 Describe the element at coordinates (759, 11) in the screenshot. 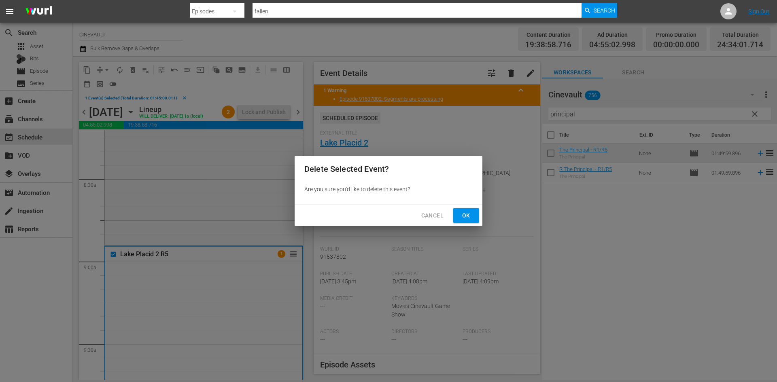

I see `a: Sign Out` at that location.